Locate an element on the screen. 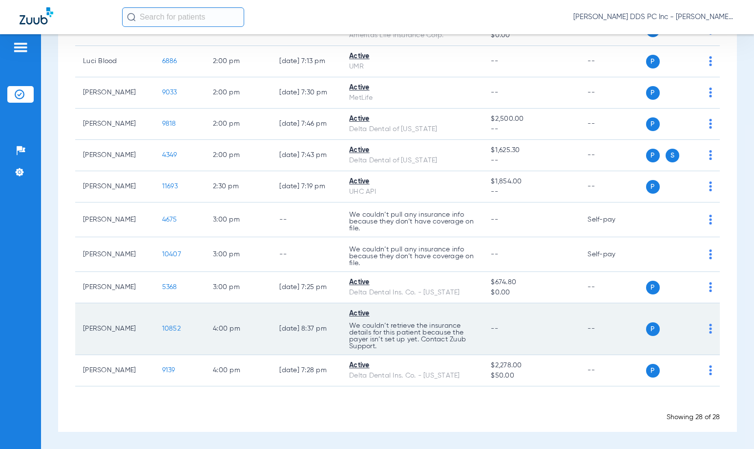 The image size is (754, 449). div: MetLife is located at coordinates (412, 98).